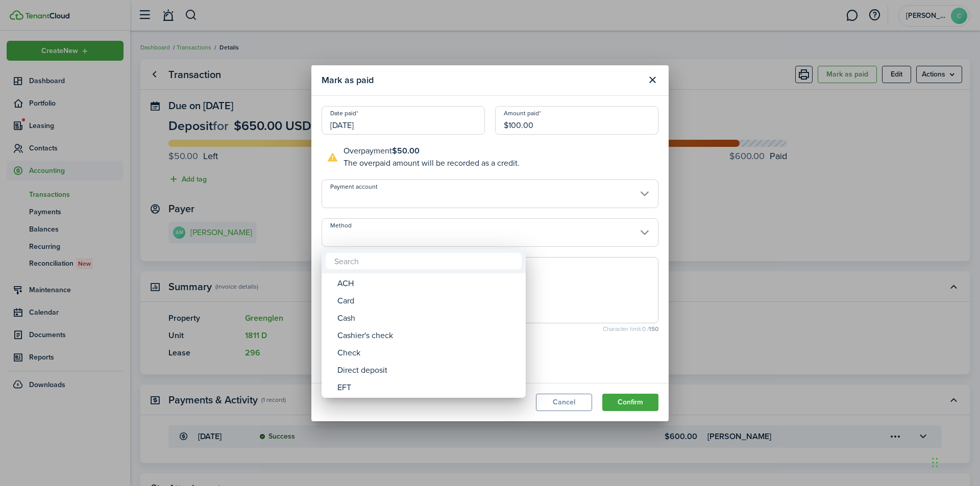 This screenshot has height=486, width=980. What do you see at coordinates (427, 388) in the screenshot?
I see `div: EFT` at bounding box center [427, 388].